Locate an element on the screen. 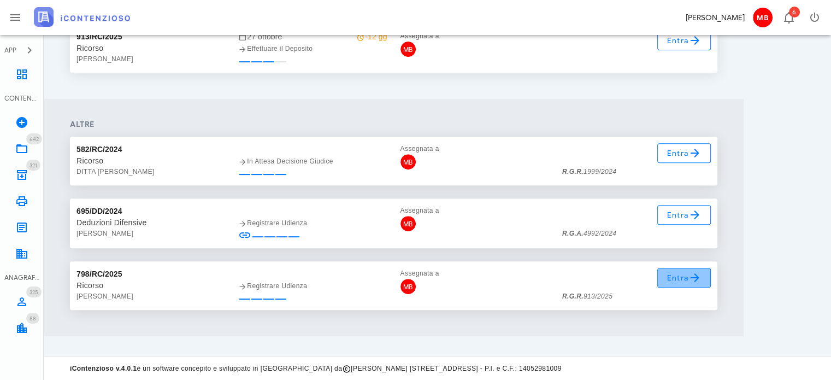 The width and height of the screenshot is (831, 380). div: In Attesa Decisione Giudice is located at coordinates (313, 161).